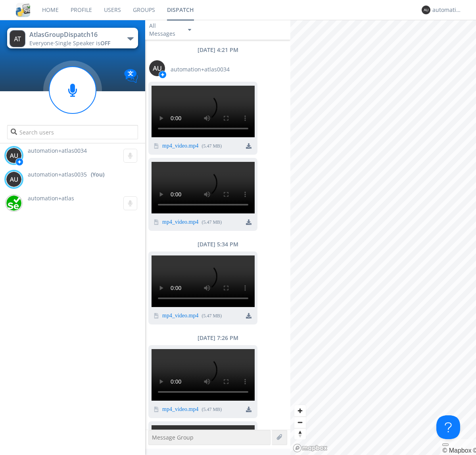  Describe the element at coordinates (190, 30) in the screenshot. I see `img: caret-down-sm.svg` at that location.